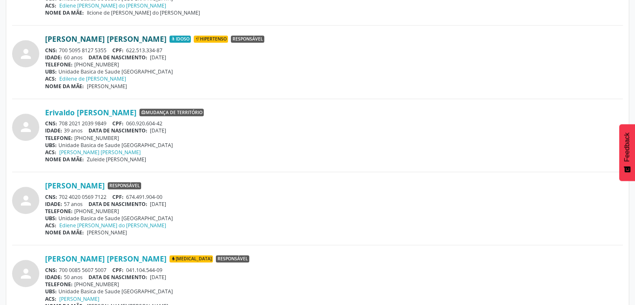  I want to click on div: 60 anos, so click(334, 57).